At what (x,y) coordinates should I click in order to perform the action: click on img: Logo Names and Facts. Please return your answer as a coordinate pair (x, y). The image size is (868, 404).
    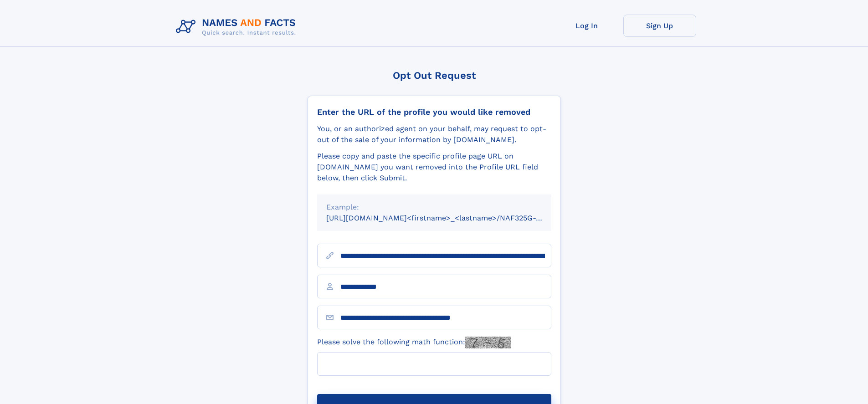
    Looking at the image, I should click on (238, 27).